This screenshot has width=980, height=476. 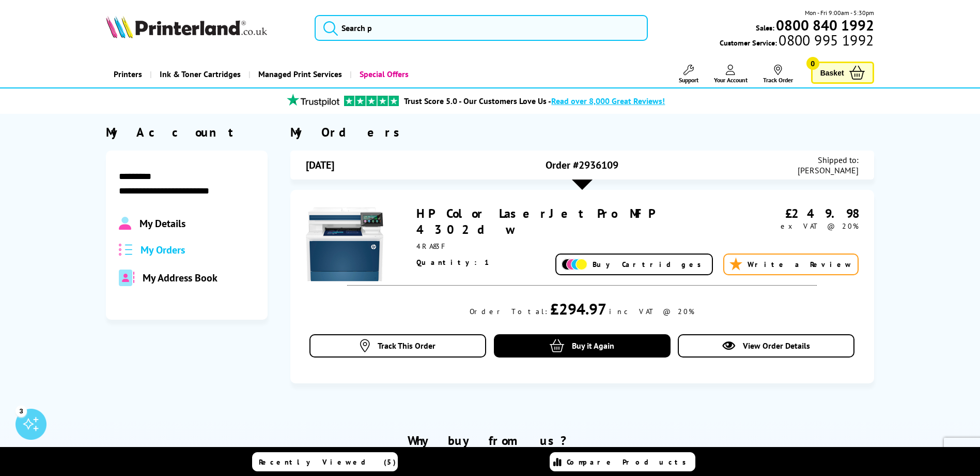 What do you see at coordinates (813, 63) in the screenshot?
I see `span: 0` at bounding box center [813, 63].